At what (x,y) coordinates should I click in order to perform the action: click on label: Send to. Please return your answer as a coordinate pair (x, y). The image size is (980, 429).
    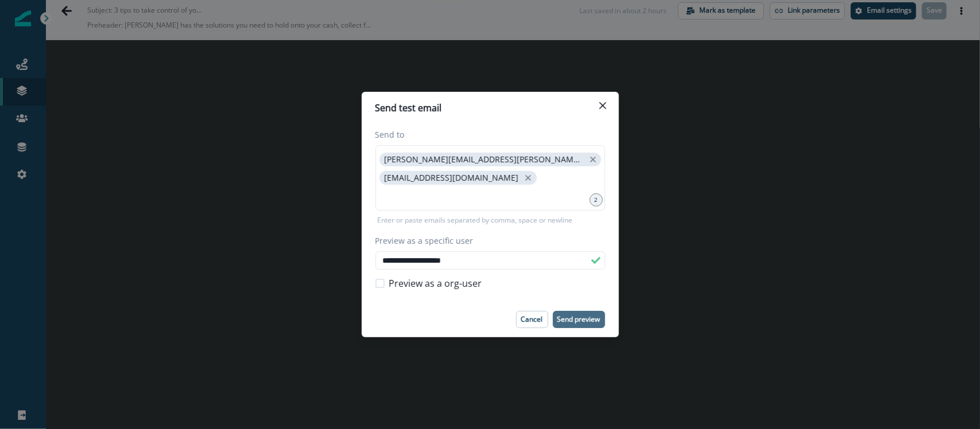
    Looking at the image, I should click on (487, 134).